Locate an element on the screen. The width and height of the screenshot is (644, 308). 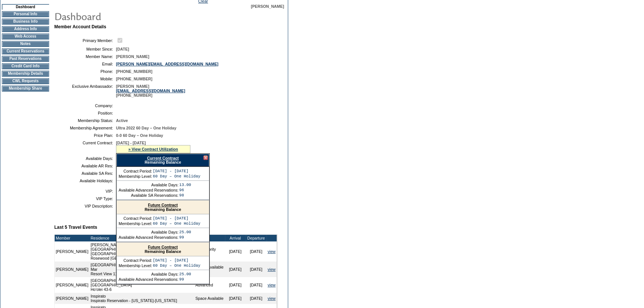
td: Phone: is located at coordinates (85, 72).